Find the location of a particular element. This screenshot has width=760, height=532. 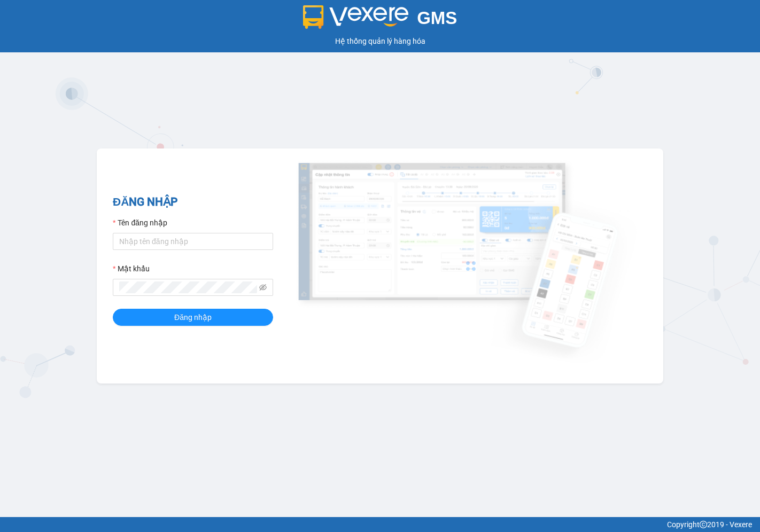

input: Mật khẩu is located at coordinates (188, 287).